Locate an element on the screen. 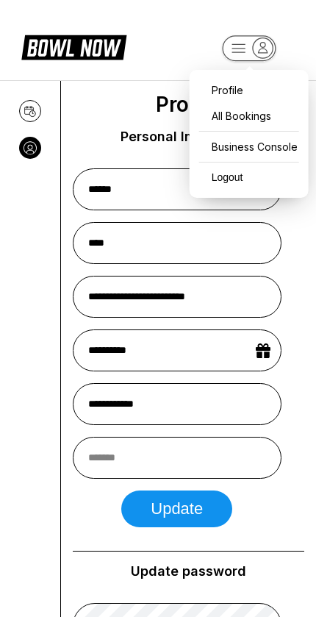 This screenshot has width=316, height=617. div: Business Console is located at coordinates (249, 146).